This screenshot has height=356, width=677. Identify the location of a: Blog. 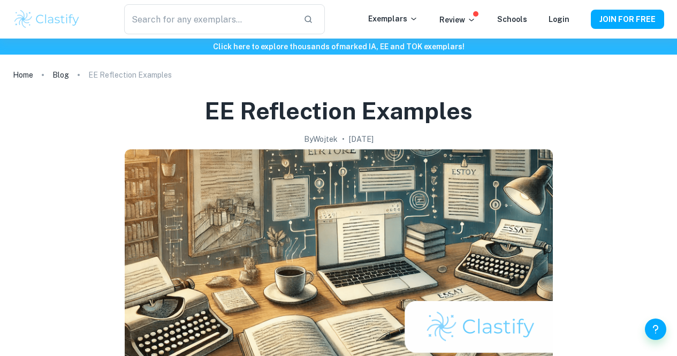
(61, 75).